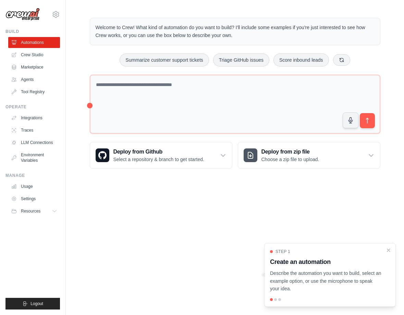  Describe the element at coordinates (34, 158) in the screenshot. I see `a: Environment Variables` at that location.